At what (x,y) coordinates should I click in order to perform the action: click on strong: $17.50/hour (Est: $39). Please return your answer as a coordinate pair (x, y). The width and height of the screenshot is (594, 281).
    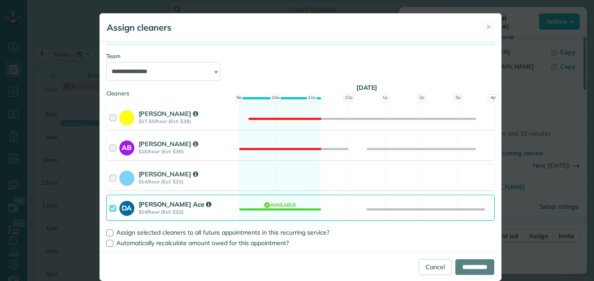
    Looking at the image, I should click on (188, 121).